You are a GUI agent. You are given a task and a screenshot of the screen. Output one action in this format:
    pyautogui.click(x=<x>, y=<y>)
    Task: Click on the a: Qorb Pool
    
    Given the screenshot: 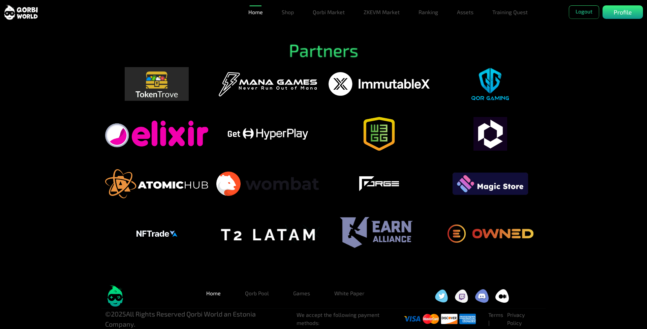 What is the action you would take?
    pyautogui.click(x=257, y=293)
    